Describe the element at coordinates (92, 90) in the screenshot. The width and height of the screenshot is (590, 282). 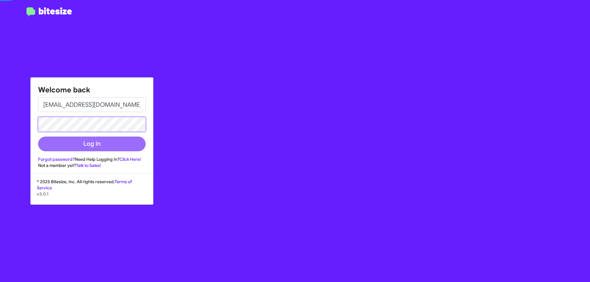
I see `h1: Welcome back` at that location.